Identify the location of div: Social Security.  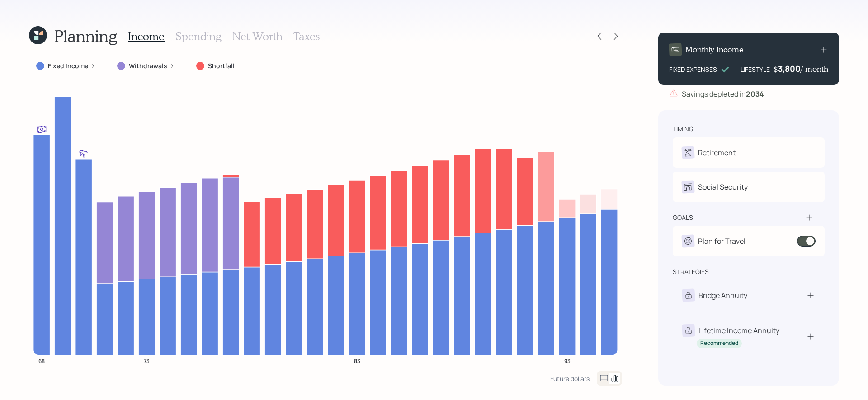
(723, 187).